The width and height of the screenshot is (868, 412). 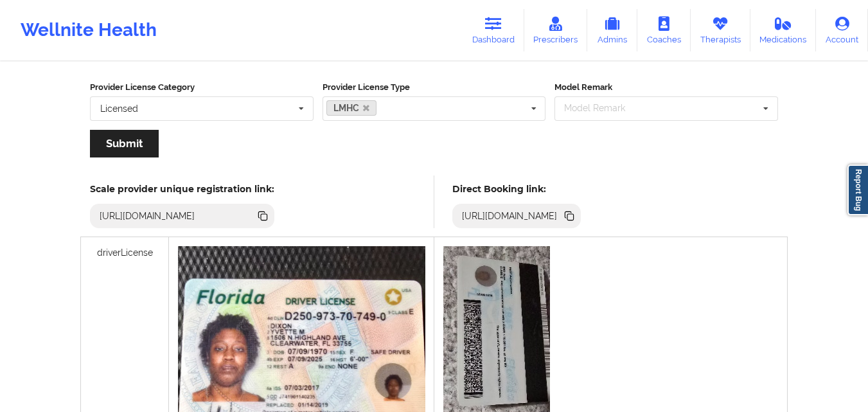 I want to click on h5: Scale provider unique registration link:, so click(x=182, y=189).